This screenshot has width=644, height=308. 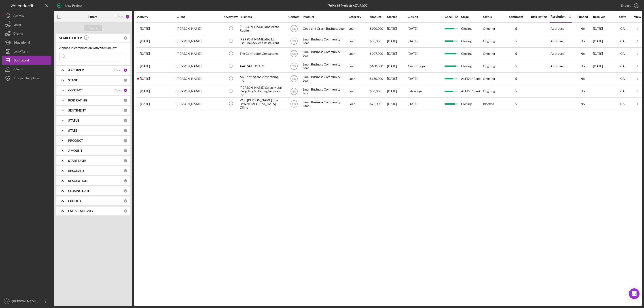 I want to click on div: Educational, so click(x=22, y=43).